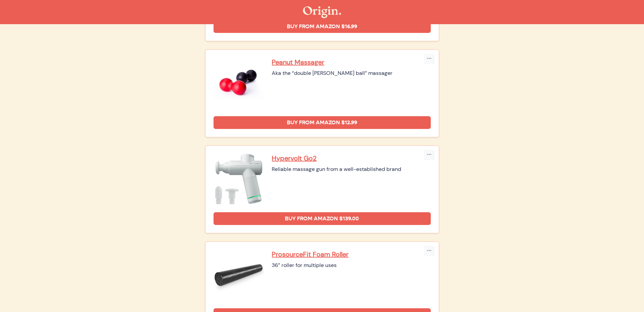 The height and width of the screenshot is (312, 644). What do you see at coordinates (322, 12) in the screenshot?
I see `img: The Origin Shop` at bounding box center [322, 12].